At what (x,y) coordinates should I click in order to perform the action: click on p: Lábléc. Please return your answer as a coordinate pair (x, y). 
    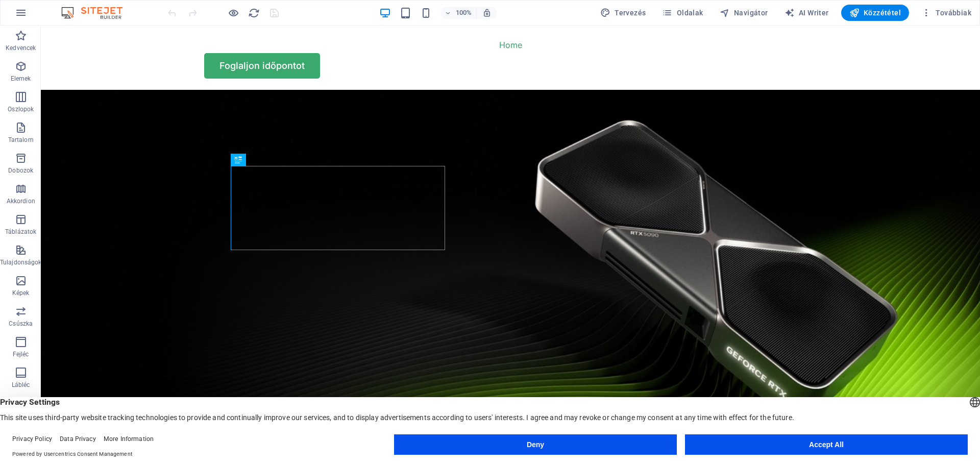
    Looking at the image, I should click on (21, 385).